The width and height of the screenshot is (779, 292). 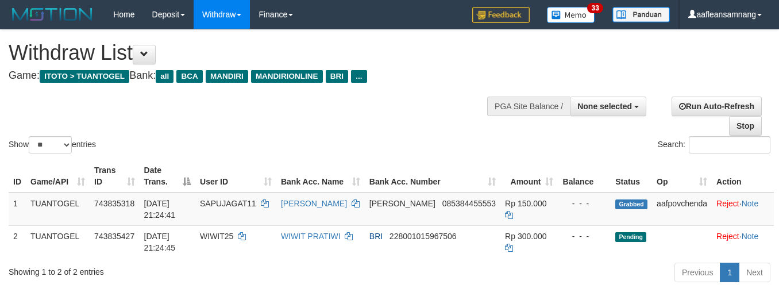 What do you see at coordinates (529, 176) in the screenshot?
I see `th: Amount: activate to sort column ascending` at bounding box center [529, 176].